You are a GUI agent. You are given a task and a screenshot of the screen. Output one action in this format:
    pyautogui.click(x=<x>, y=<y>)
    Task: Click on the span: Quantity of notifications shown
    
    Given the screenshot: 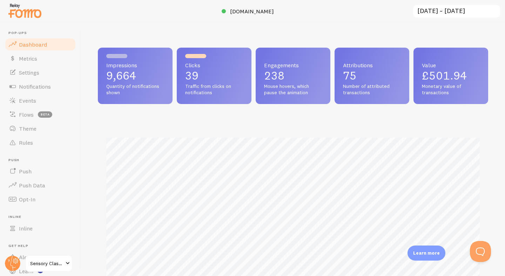 What is the action you would take?
    pyautogui.click(x=135, y=89)
    